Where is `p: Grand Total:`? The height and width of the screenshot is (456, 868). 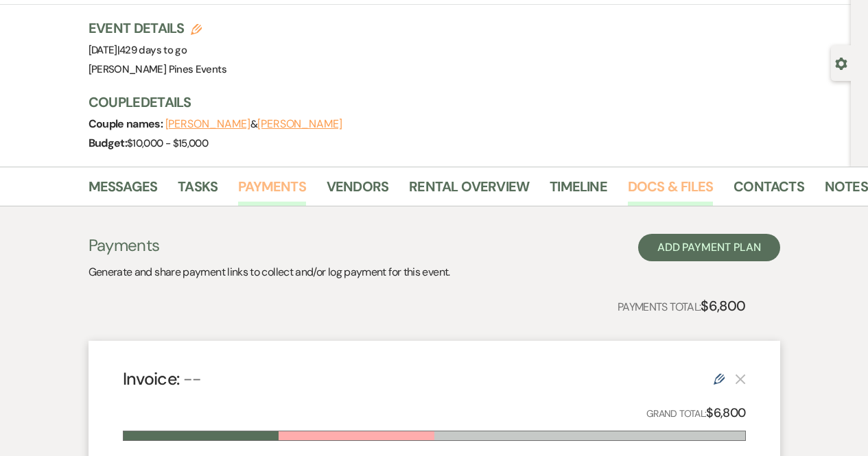
p: Grand Total: is located at coordinates (696, 413).